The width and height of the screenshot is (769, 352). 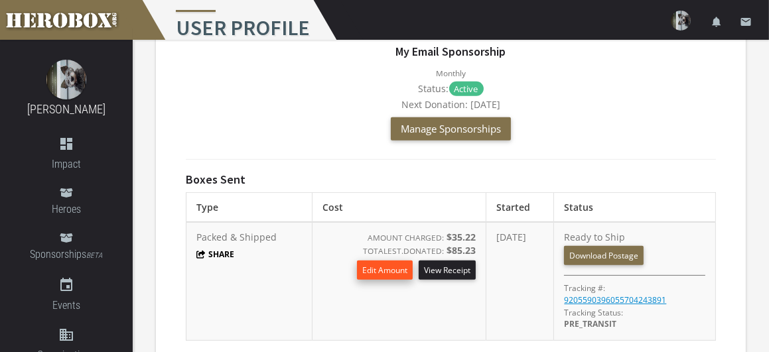 What do you see at coordinates (585, 288) in the screenshot?
I see `p: Tracking #:` at bounding box center [585, 288].